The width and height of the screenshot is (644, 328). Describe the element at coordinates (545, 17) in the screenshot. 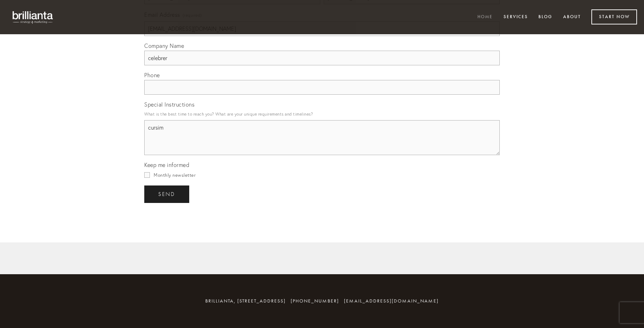

I see `a: Blog` at that location.